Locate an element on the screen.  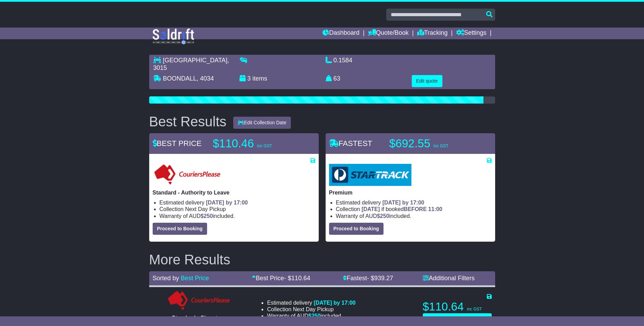
span: Sorted by is located at coordinates (166, 278).